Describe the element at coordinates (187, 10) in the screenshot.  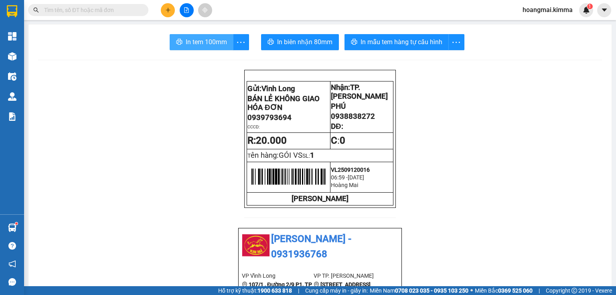
I see `span: file-add` at that location.